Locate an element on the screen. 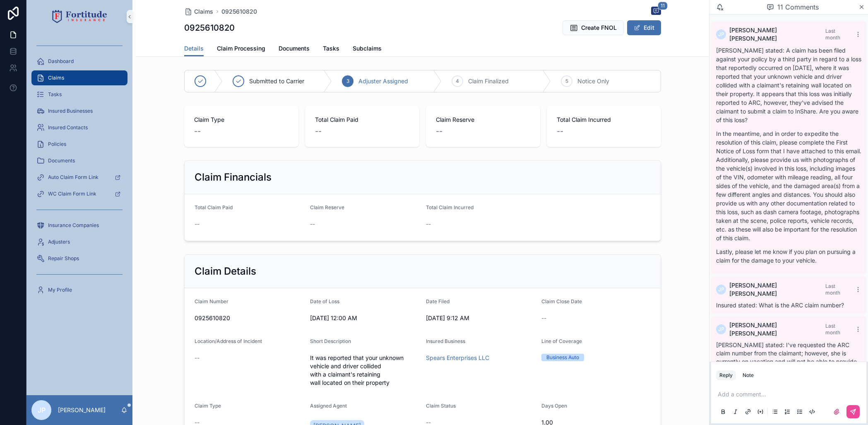  span: Insured Business is located at coordinates (445, 341).